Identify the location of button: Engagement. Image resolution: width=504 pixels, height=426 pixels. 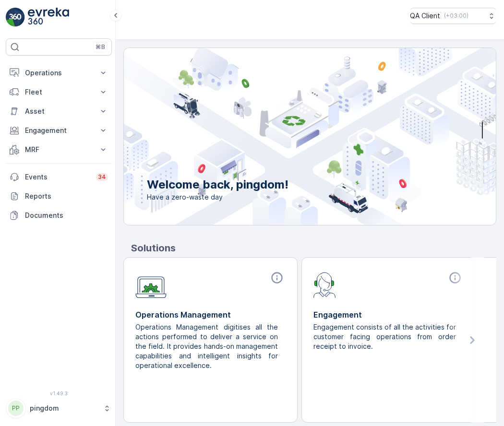
(59, 131).